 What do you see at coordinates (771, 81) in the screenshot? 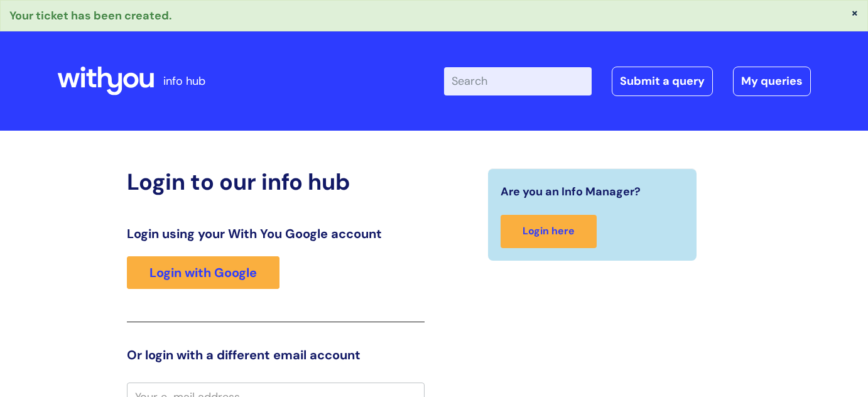
I see `a: My queries` at bounding box center [771, 81].